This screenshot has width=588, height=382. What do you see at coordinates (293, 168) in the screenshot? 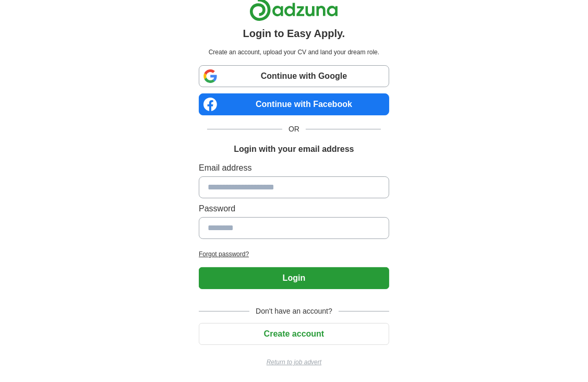
I see `label: Email address` at bounding box center [293, 168].